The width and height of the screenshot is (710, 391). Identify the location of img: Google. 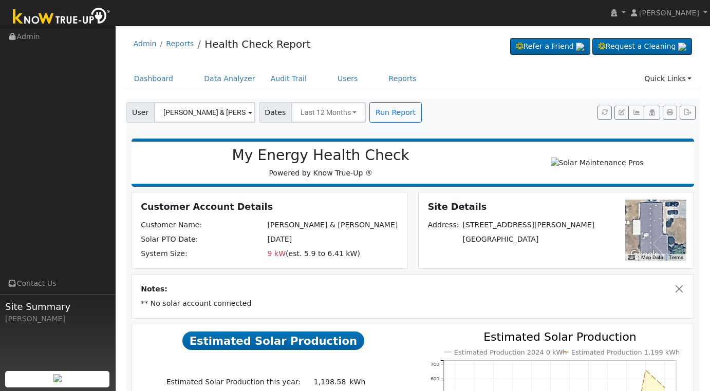
(645, 255).